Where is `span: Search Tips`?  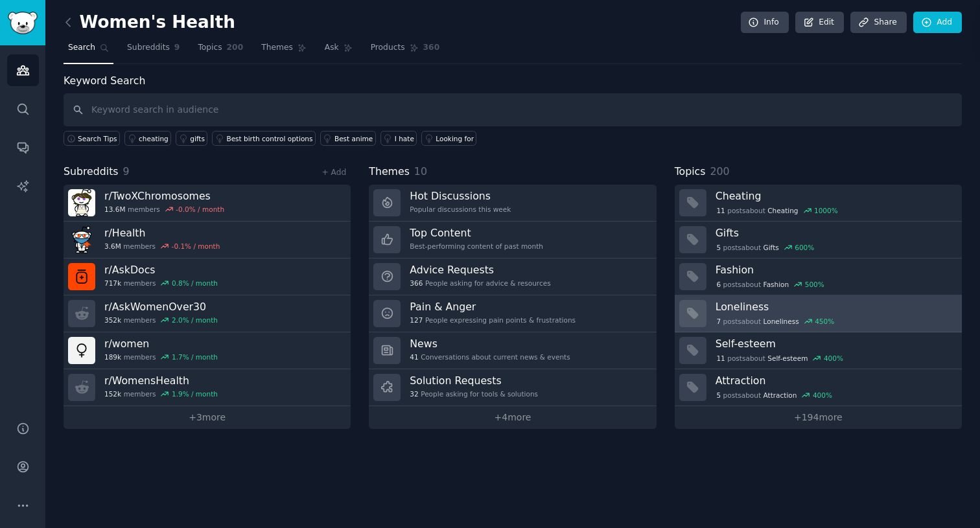 span: Search Tips is located at coordinates (97, 139).